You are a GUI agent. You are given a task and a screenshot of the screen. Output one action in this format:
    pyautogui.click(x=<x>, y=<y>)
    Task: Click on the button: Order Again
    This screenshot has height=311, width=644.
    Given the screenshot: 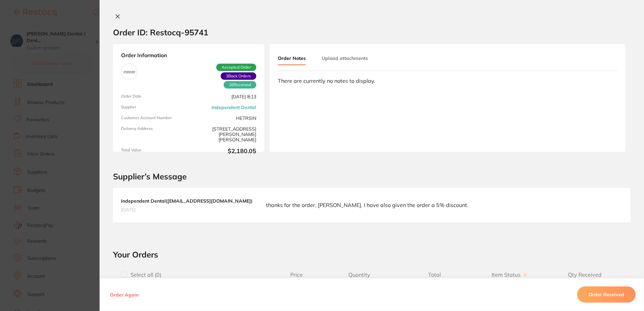 What is the action you would take?
    pyautogui.click(x=124, y=295)
    